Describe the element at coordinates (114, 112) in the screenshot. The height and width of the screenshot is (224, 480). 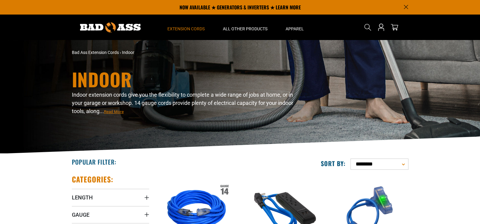
I see `span: Read More` at that location.